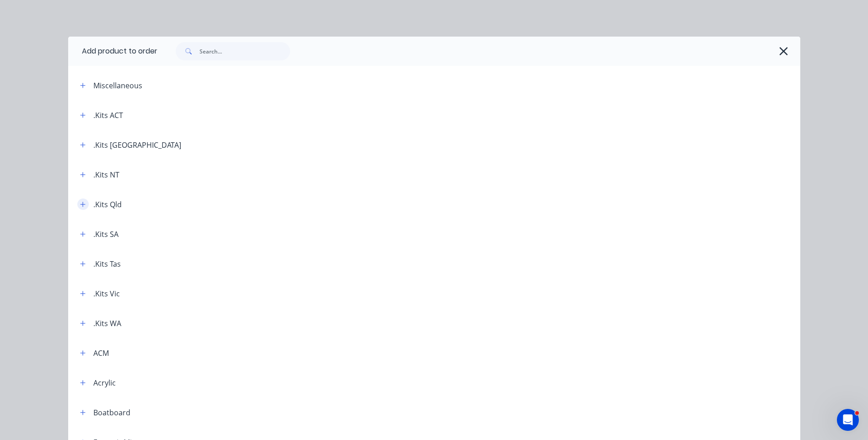  What do you see at coordinates (105, 234) in the screenshot?
I see `div: .Kits SA` at bounding box center [105, 234].